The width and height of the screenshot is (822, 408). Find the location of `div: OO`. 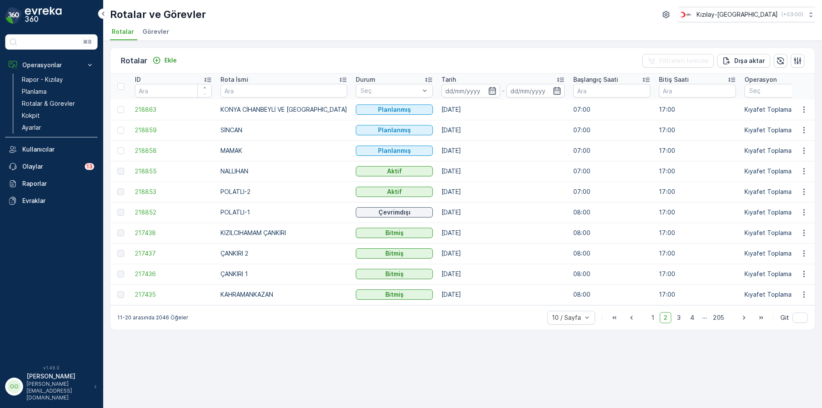

div: OO is located at coordinates (14, 386).